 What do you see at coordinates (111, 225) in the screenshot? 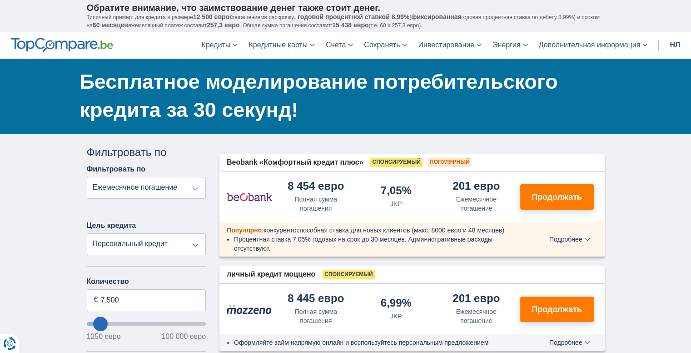
I see `font: Цель кредита` at bounding box center [111, 225].